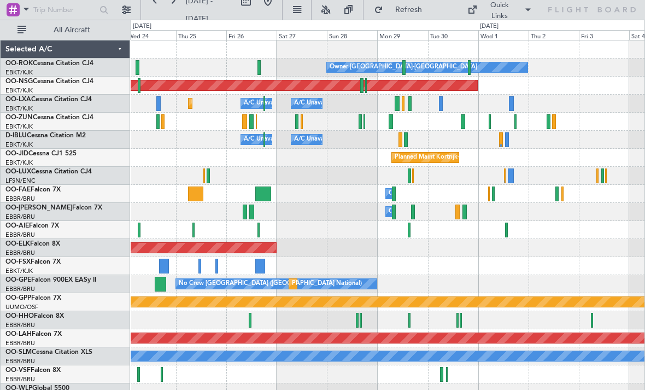 This screenshot has width=645, height=390. Describe the element at coordinates (503, 35) in the screenshot. I see `div: Wed 1` at that location.